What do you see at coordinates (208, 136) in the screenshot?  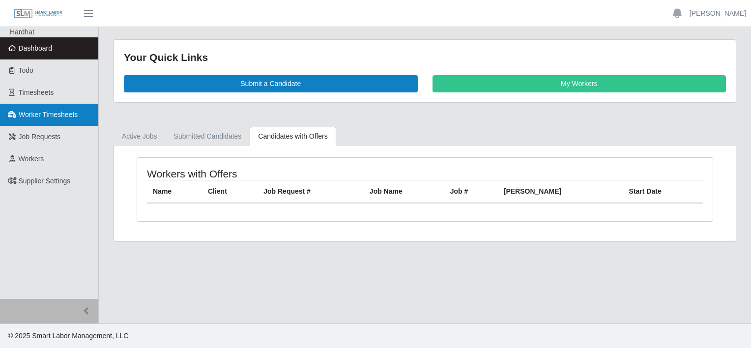 I see `a: Submitted Candidates` at bounding box center [208, 136].